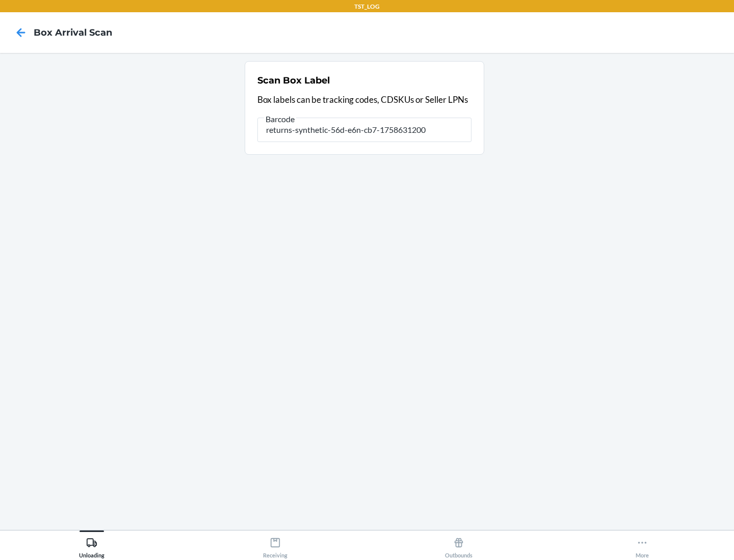  Describe the element at coordinates (280, 119) in the screenshot. I see `span: Barcode` at that location.